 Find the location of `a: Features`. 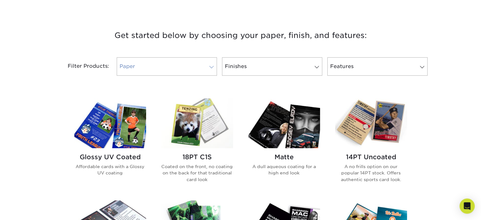

a: Features is located at coordinates (377, 66).